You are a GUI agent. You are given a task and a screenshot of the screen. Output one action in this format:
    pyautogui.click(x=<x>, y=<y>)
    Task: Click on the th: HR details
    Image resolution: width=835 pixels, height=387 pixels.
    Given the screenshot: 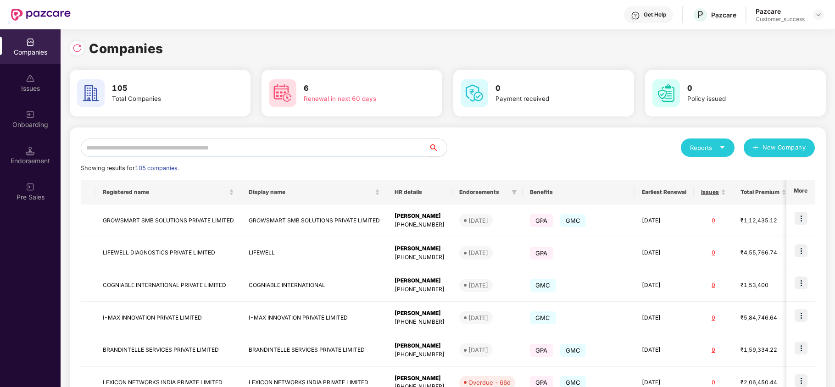 What is the action you would take?
    pyautogui.click(x=419, y=192)
    